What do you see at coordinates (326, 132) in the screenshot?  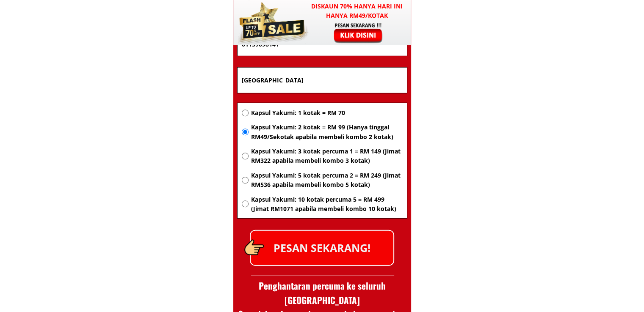 I see `span: Kapsul Yakumi: 2 kotak = RM 99 (Hanya tinggal RM49/Sekotak apabila membeli kombo 2 kotak)` at bounding box center [326, 132].